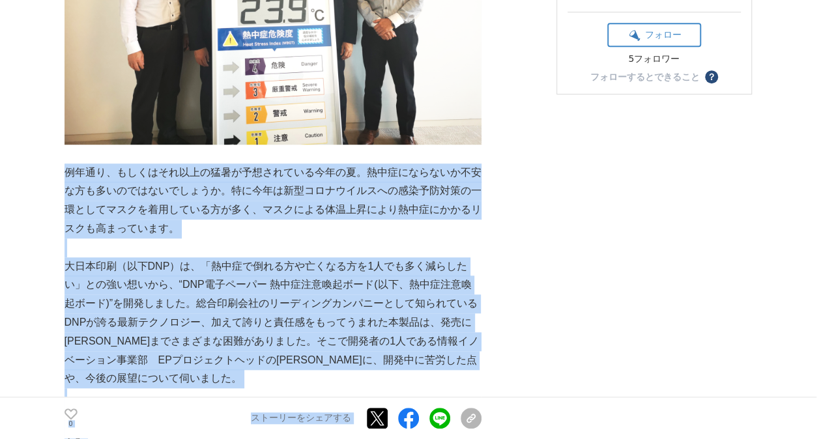 The height and width of the screenshot is (439, 819). What do you see at coordinates (273, 201) in the screenshot?
I see `p: 例年通り、もしくはそれ以上の猛暑が予想されている今年の夏。熱中症にならないか不安な方も多いのではないでしょうか。特に今年は新型コロナウイルスへの感染予防対策の一環としてマスクを着用している方が多...` at bounding box center [273, 201].